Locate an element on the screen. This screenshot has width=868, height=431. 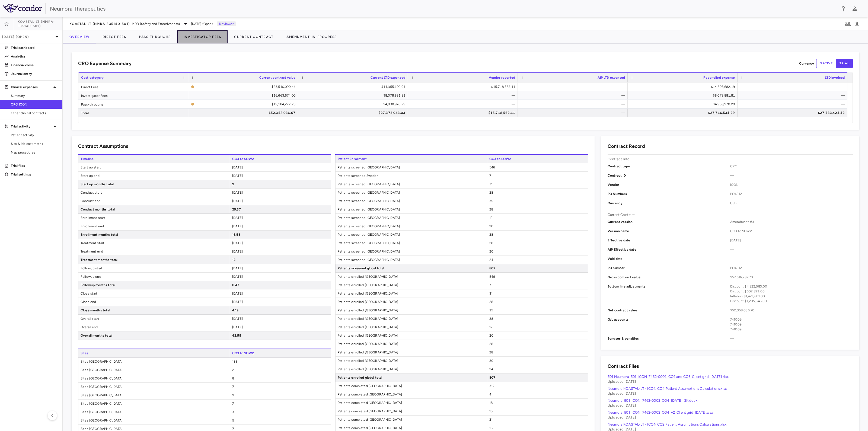
span: Close start is located at coordinates (154, 294).